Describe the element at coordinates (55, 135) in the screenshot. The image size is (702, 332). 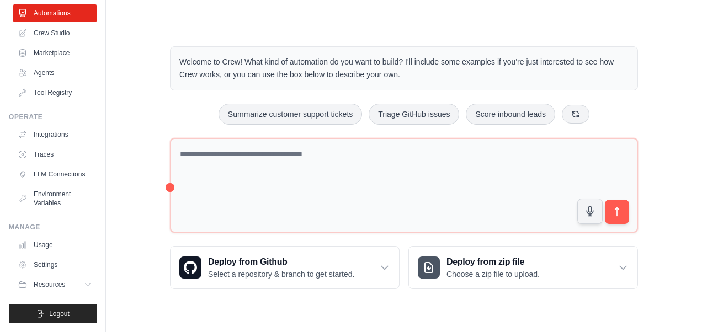
I see `a: Integrations` at that location.